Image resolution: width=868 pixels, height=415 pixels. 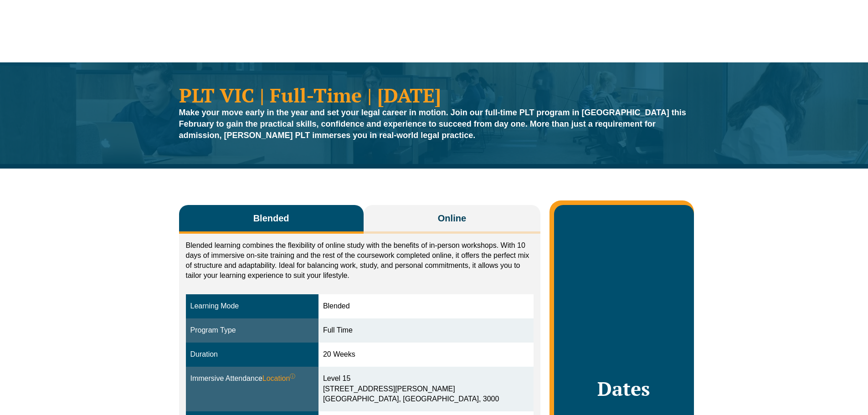 What do you see at coordinates (252, 378) in the screenshot?
I see `div: Immersive Attendance` at bounding box center [252, 378].